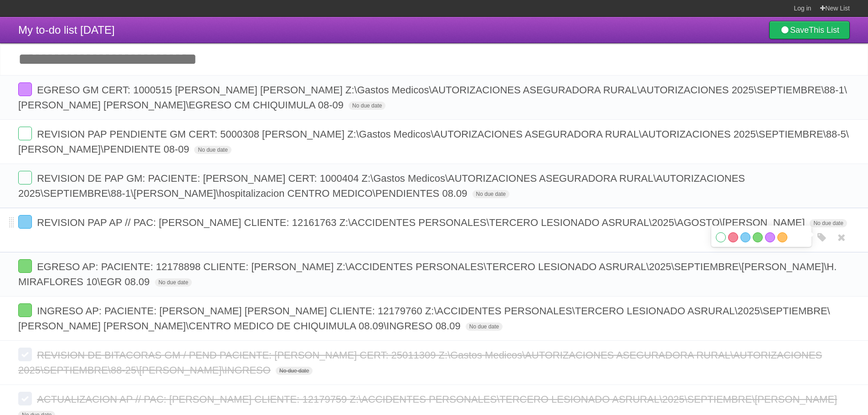 Image resolution: width=868 pixels, height=415 pixels. Describe the element at coordinates (824, 30) in the screenshot. I see `b: This List` at that location.